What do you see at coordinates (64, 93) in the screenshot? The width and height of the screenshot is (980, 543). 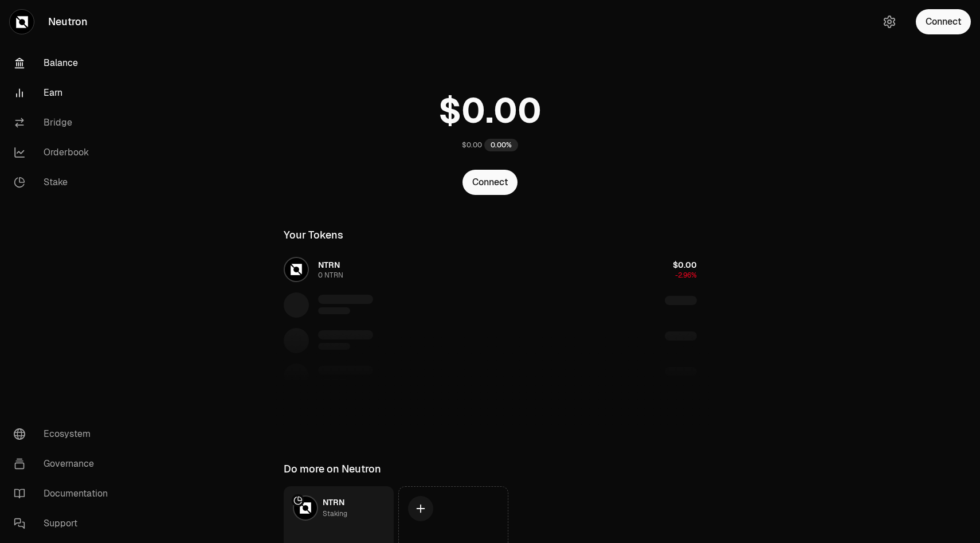 I see `a: Earn` at bounding box center [64, 93].